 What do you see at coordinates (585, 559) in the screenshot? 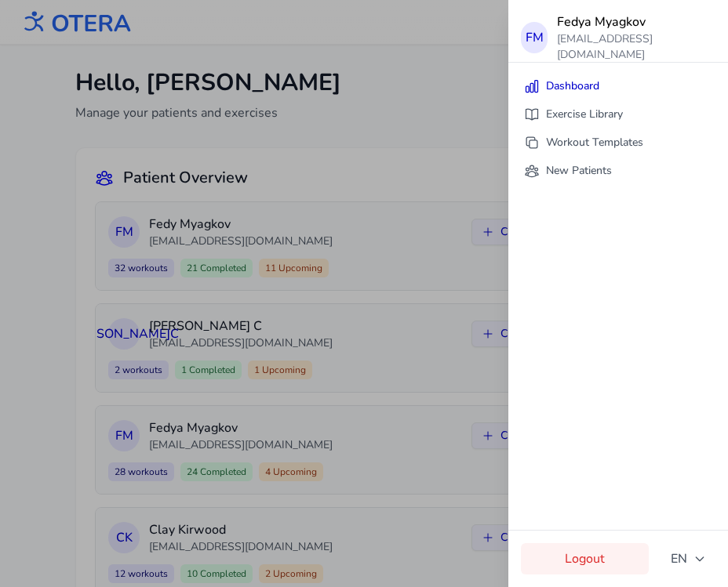
I see `a: Logout` at bounding box center [585, 559].